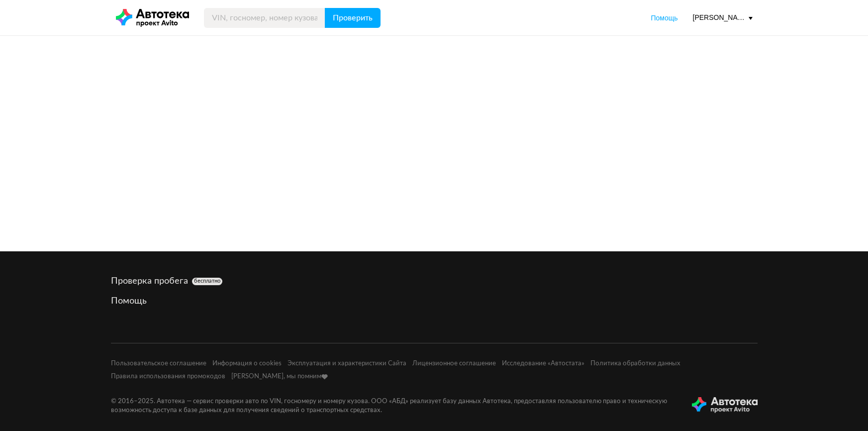 Image resolution: width=868 pixels, height=431 pixels. I want to click on span: бесплатно, so click(207, 281).